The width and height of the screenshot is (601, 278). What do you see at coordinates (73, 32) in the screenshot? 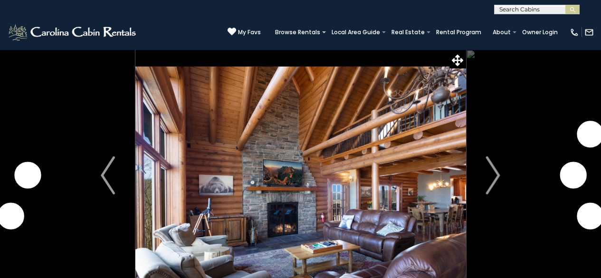
I see `img: White-1-2.png` at bounding box center [73, 32].